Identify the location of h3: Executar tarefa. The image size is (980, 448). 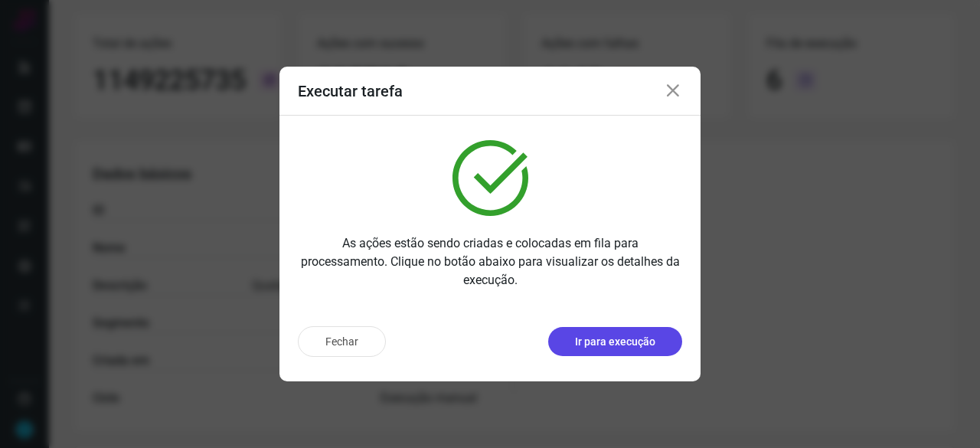
(350, 91).